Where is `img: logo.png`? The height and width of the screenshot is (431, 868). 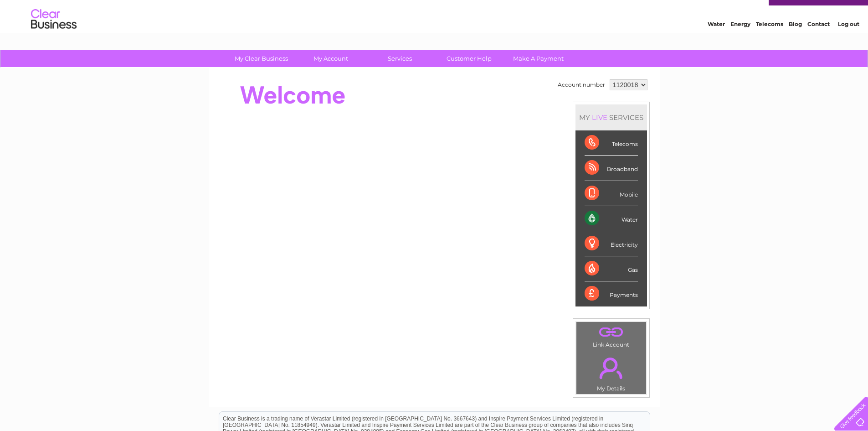
img: logo.png is located at coordinates (54, 38).